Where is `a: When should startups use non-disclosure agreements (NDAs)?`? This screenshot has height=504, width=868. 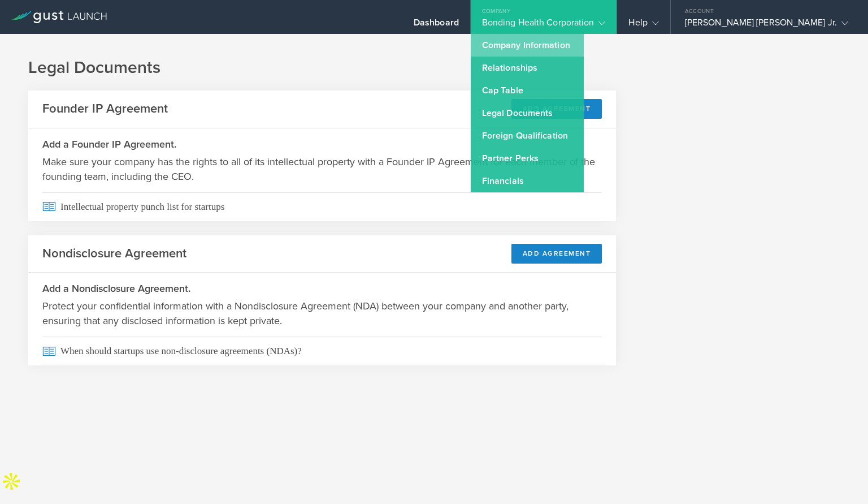 a: When should startups use non-disclosure agreements (NDAs)? is located at coordinates (322, 350).